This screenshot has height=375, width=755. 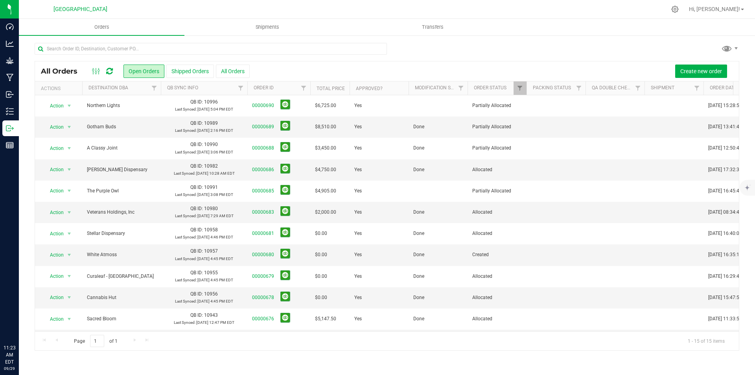 I want to click on span: 10980, so click(x=211, y=208).